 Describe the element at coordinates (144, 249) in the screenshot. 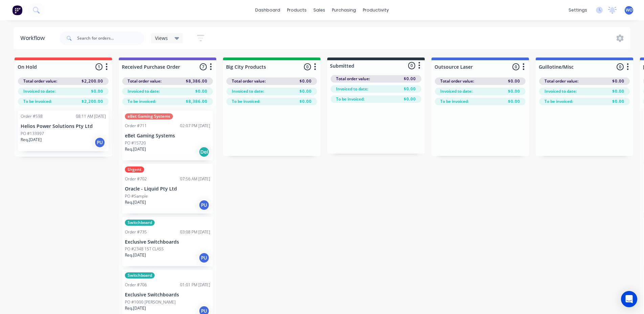

I see `p: PO #2348 1ST CLASS` at that location.